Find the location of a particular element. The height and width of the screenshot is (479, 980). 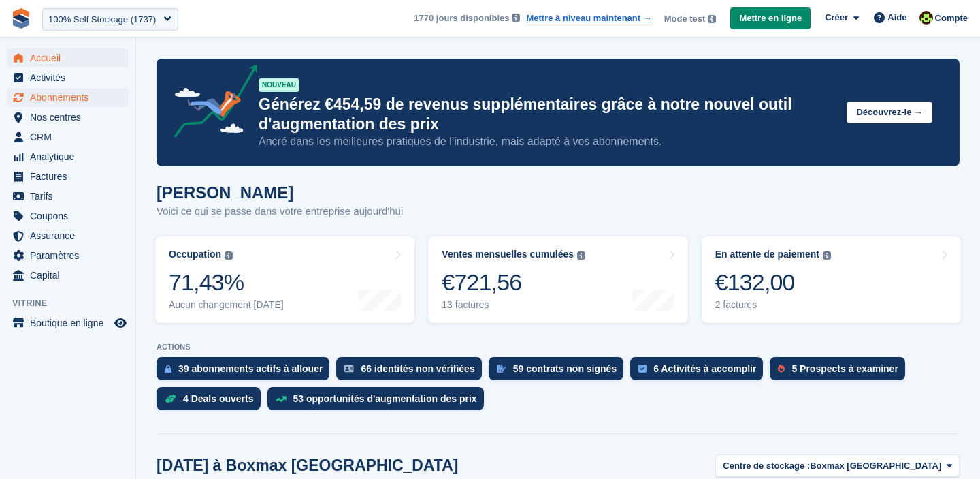

div: 6 Activités à accomplir is located at coordinates (705, 369).